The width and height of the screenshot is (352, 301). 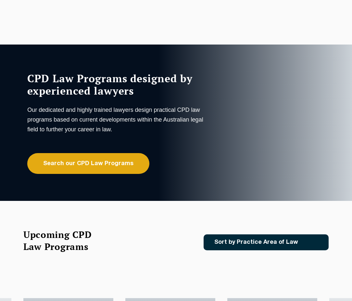 What do you see at coordinates (117, 84) in the screenshot?
I see `h1: CPD Law Programs designed by experienced lawyers` at bounding box center [117, 84].